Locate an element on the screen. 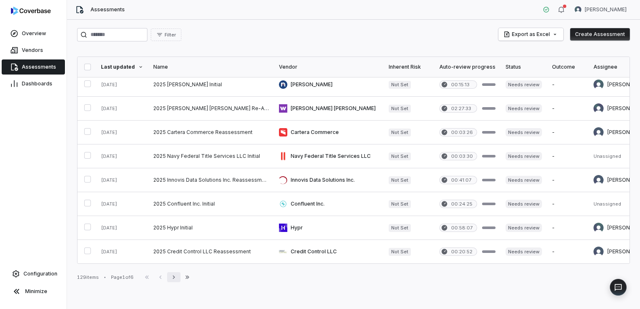 The height and width of the screenshot is (309, 640). button: Export as Excel is located at coordinates (531, 34).